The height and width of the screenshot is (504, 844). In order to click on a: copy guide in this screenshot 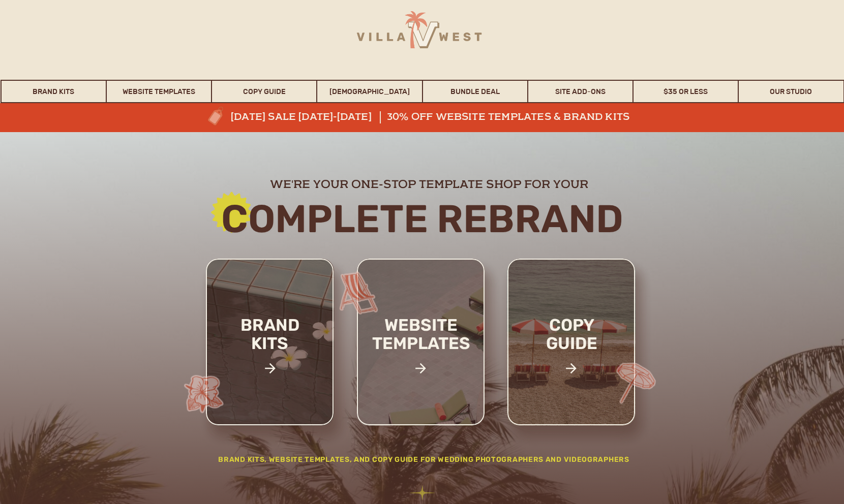, I will do `click(571, 351)`.